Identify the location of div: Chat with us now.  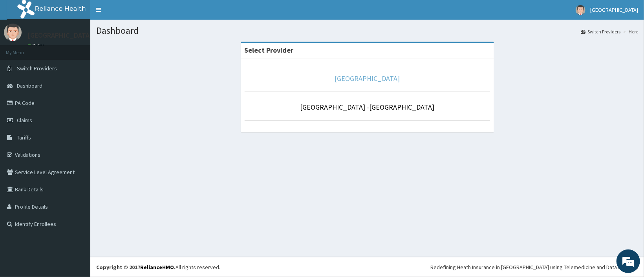
(86, 49).